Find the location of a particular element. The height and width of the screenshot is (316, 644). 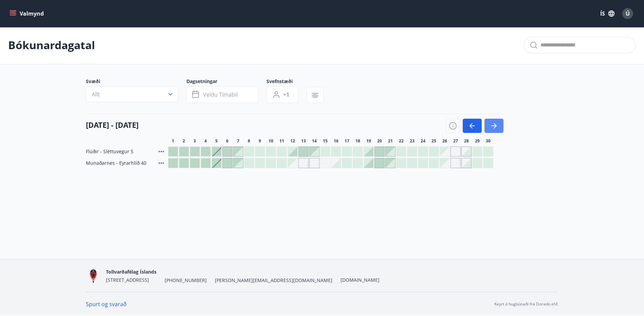

span: Allt is located at coordinates (96, 94).